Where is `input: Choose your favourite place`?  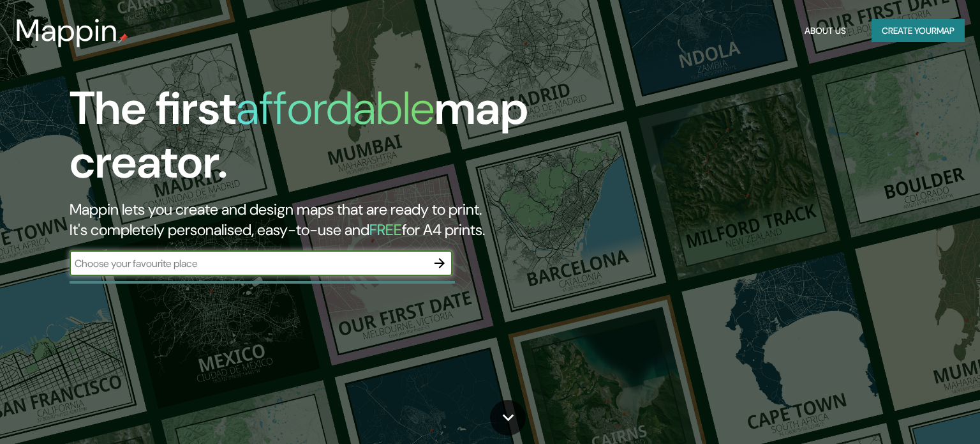
input: Choose your favourite place is located at coordinates (248, 263).